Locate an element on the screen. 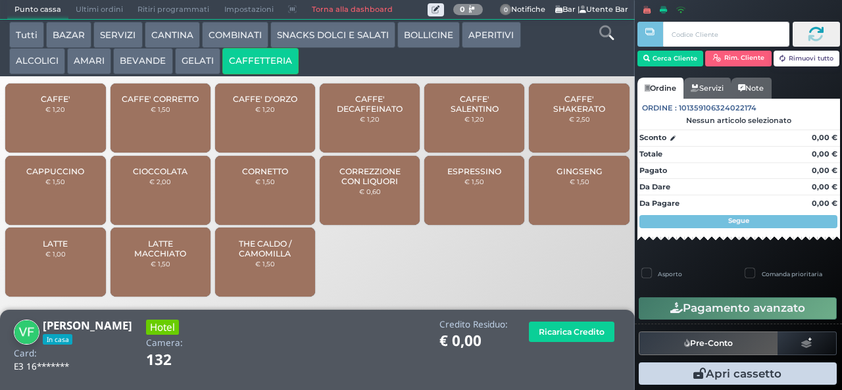  a: Note is located at coordinates (751, 88).